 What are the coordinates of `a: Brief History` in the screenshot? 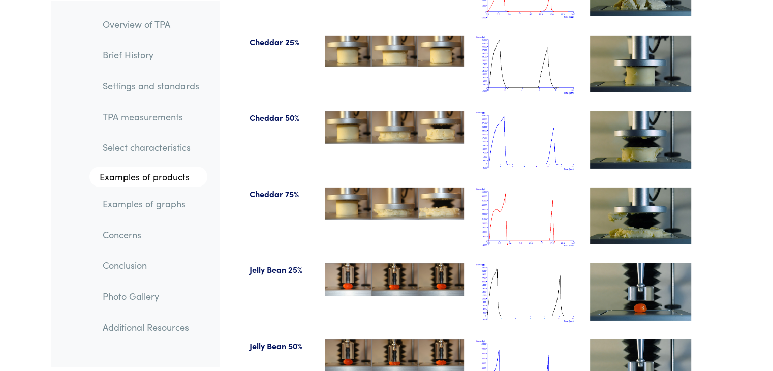 It's located at (151, 55).